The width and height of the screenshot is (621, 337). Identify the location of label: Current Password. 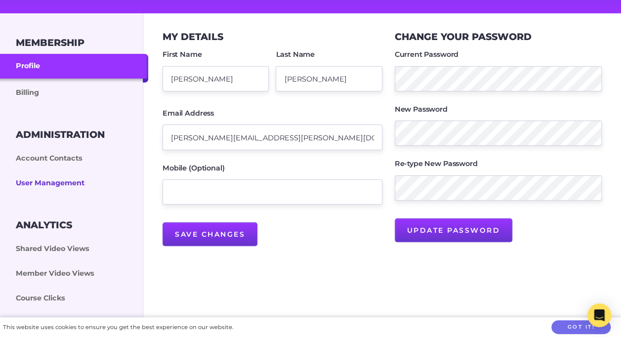
(427, 54).